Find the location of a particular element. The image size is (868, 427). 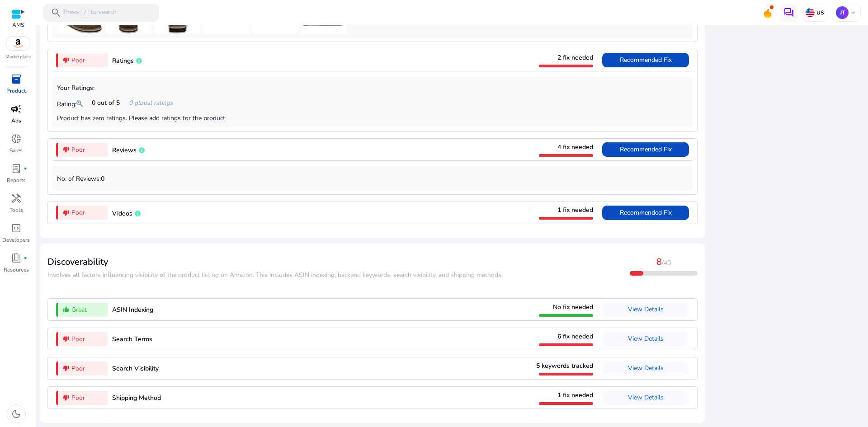

span: donut_small is located at coordinates (16, 139).